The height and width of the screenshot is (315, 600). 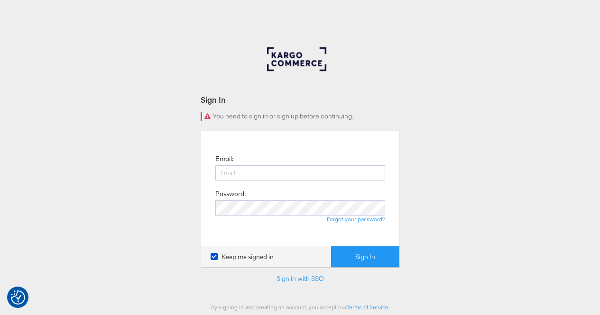 I want to click on label: Keep me signed in, so click(x=242, y=257).